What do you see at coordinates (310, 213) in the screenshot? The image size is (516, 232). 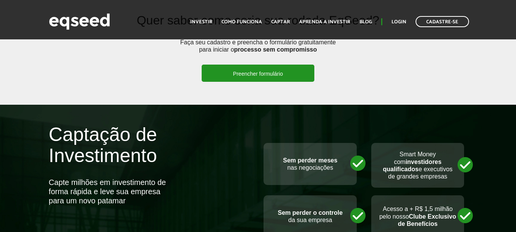 I see `strong: Sem perder o controle` at bounding box center [310, 213].